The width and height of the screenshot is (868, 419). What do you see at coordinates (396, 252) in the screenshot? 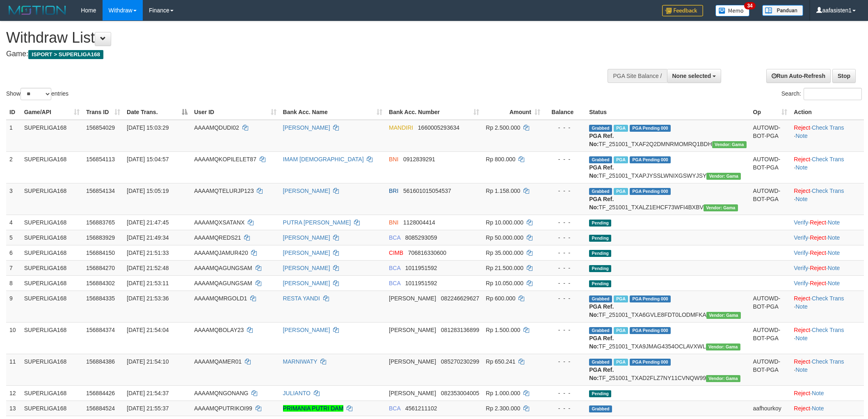
I see `span: CIMB` at bounding box center [396, 252].